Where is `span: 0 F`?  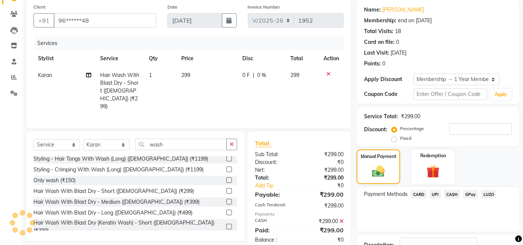 span: 0 F is located at coordinates (246, 75).